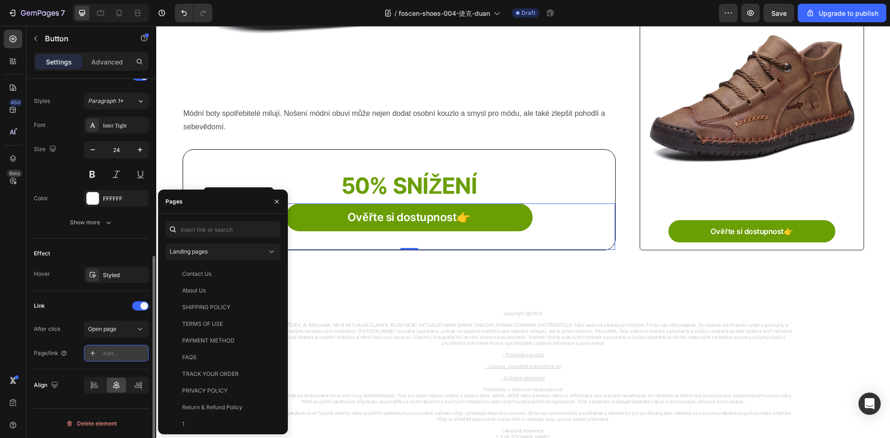 The width and height of the screenshot is (890, 438). What do you see at coordinates (107, 62) in the screenshot?
I see `p: Advanced` at bounding box center [107, 62].